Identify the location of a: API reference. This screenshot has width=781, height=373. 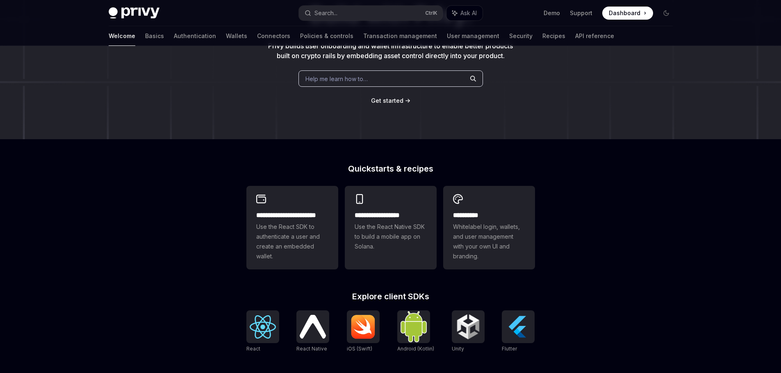
(594, 36).